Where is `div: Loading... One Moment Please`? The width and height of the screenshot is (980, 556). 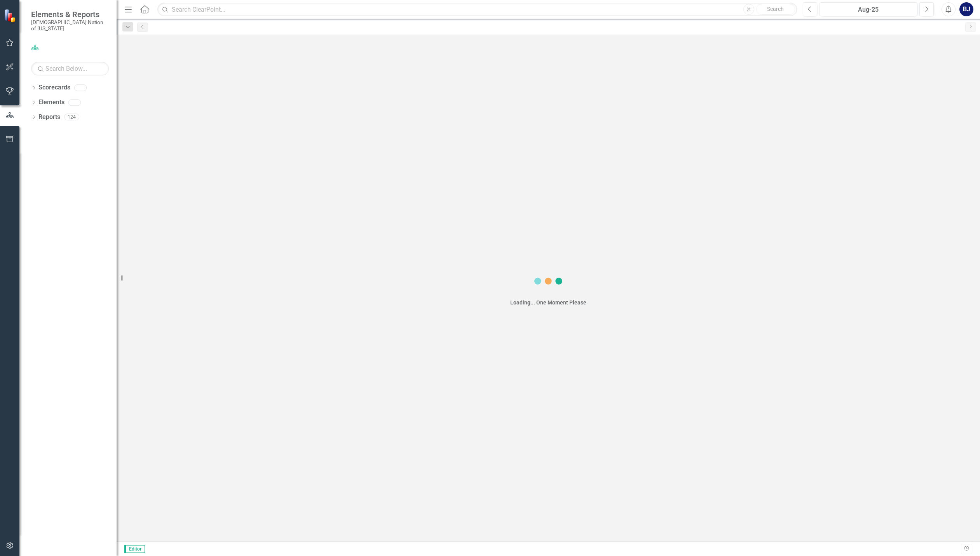
div: Loading... One Moment Please is located at coordinates (549, 303).